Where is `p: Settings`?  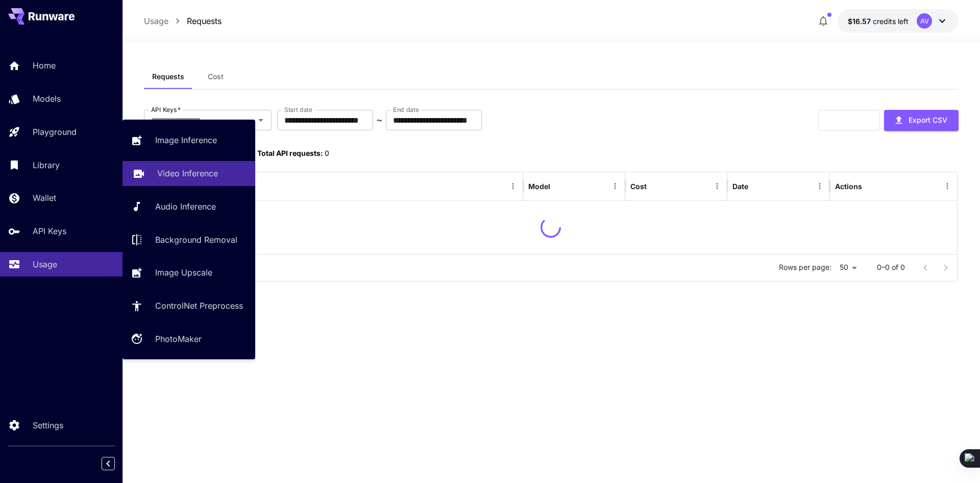 p: Settings is located at coordinates (48, 425).